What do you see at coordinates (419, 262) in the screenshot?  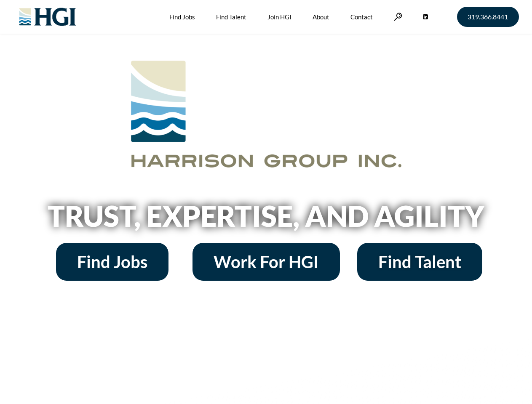 I see `a: Find Talent` at bounding box center [419, 262].